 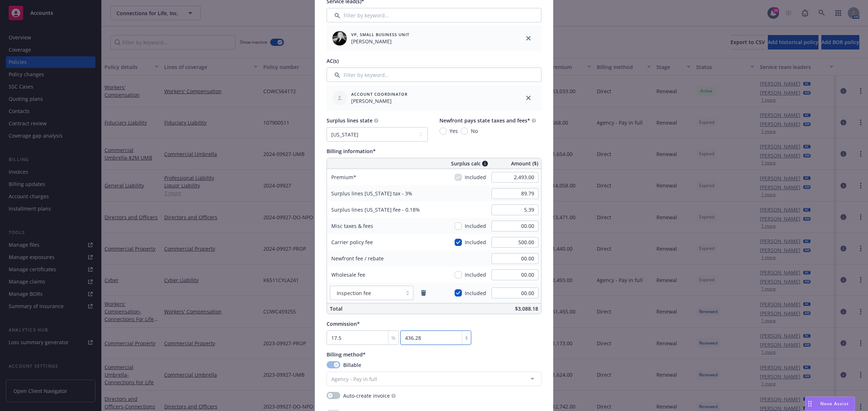 I want to click on span: Billing method*, so click(x=346, y=355).